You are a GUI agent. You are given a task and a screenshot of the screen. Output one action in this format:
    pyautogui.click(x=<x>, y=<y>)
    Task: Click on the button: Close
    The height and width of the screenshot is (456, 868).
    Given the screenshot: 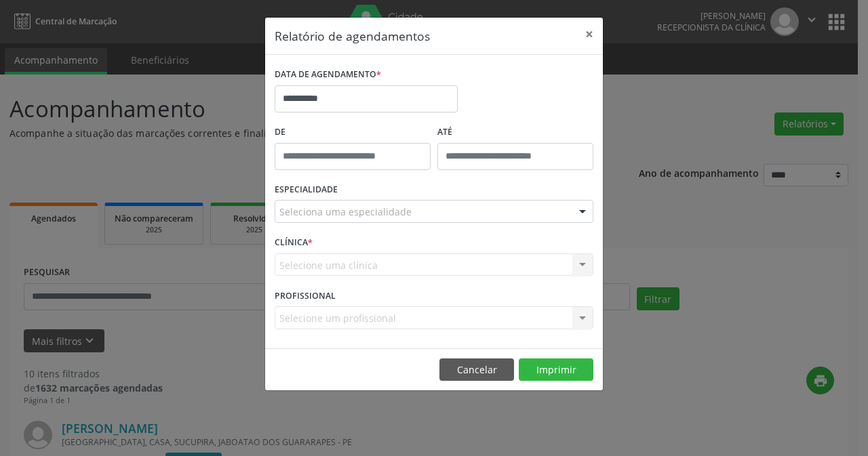 What is the action you would take?
    pyautogui.click(x=589, y=34)
    